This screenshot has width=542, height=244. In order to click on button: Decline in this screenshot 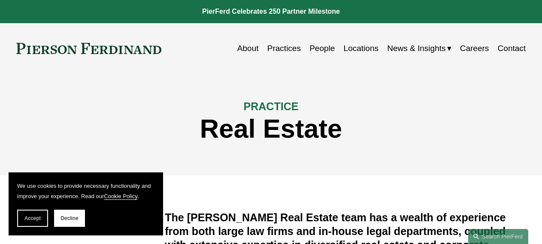, I will do `click(69, 218)`.